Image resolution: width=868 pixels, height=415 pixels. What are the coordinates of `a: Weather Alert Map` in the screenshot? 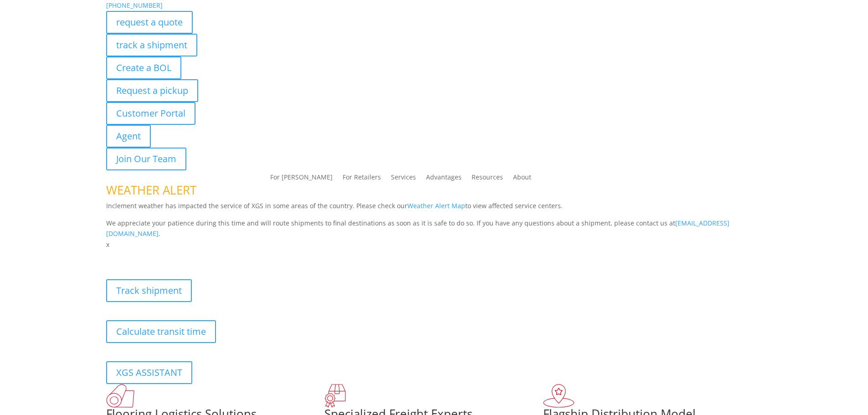 It's located at (436, 205).